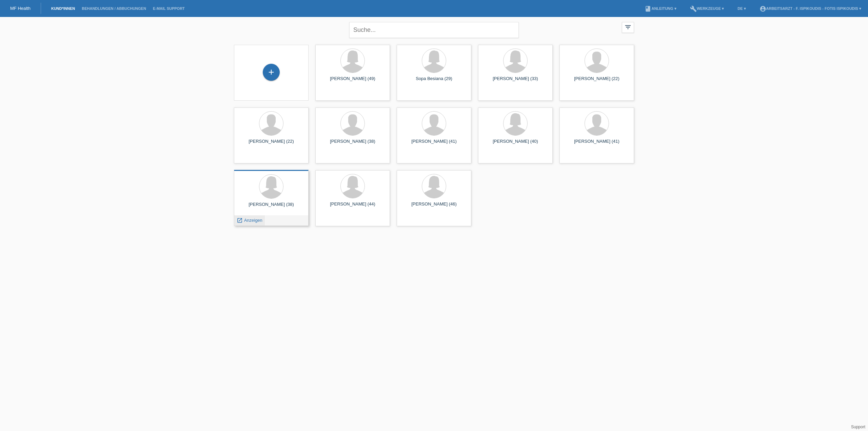  I want to click on a: buildWerkzeuge ▾, so click(707, 8).